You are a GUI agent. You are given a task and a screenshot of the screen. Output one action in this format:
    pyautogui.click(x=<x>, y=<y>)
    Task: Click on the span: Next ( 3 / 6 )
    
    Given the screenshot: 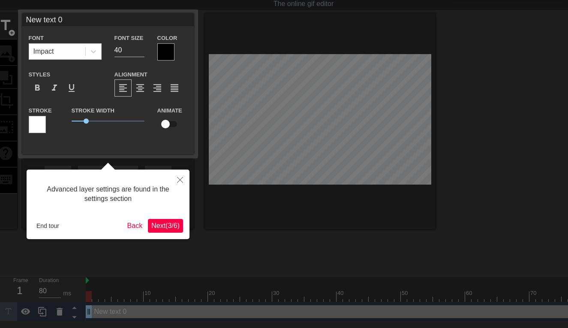 What is the action you would take?
    pyautogui.click(x=166, y=225)
    